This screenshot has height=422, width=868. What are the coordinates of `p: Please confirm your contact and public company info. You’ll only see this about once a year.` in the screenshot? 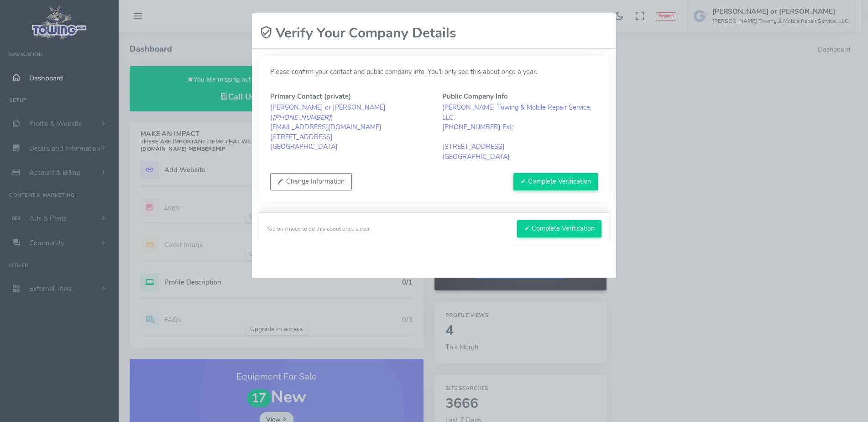 It's located at (434, 72).